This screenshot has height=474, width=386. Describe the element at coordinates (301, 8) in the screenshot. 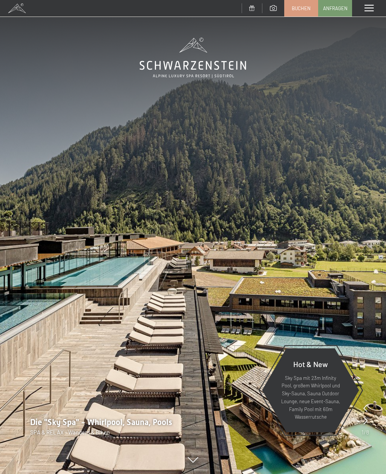

I see `span: Buchen` at that location.